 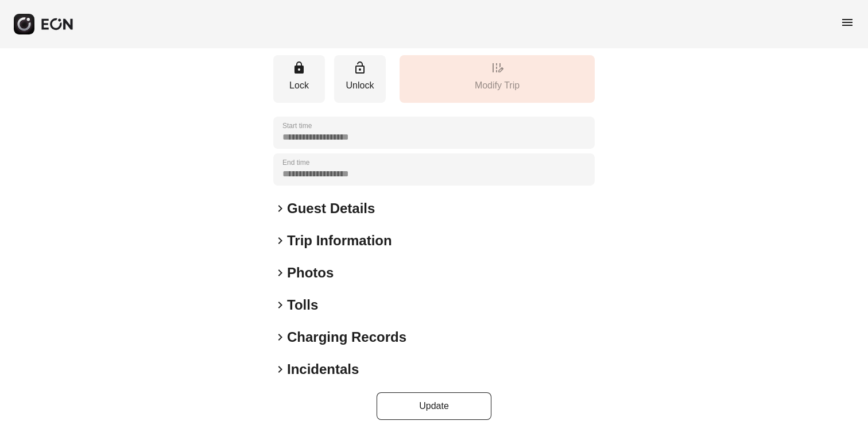 What do you see at coordinates (847, 22) in the screenshot?
I see `span: menu` at bounding box center [847, 22].